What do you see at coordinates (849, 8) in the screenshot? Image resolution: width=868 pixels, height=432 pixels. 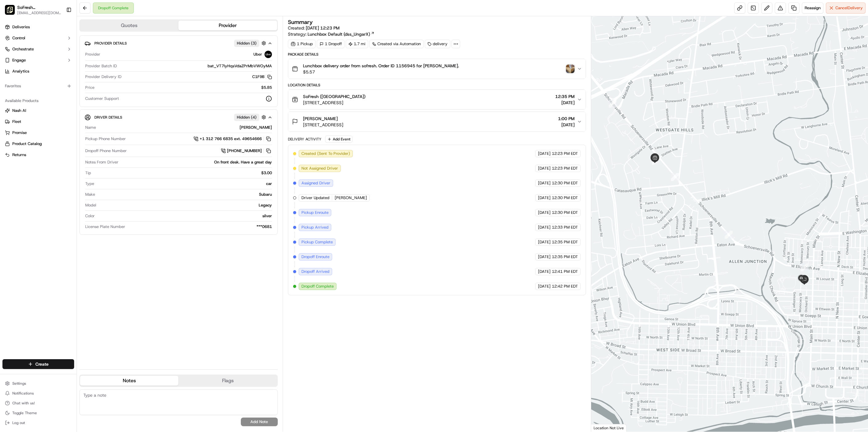 I see `span: Cancel Delivery` at bounding box center [849, 8].